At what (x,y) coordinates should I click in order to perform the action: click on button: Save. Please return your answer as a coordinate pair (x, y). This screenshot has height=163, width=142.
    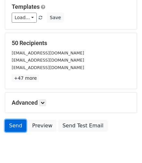
    Looking at the image, I should click on (55, 18).